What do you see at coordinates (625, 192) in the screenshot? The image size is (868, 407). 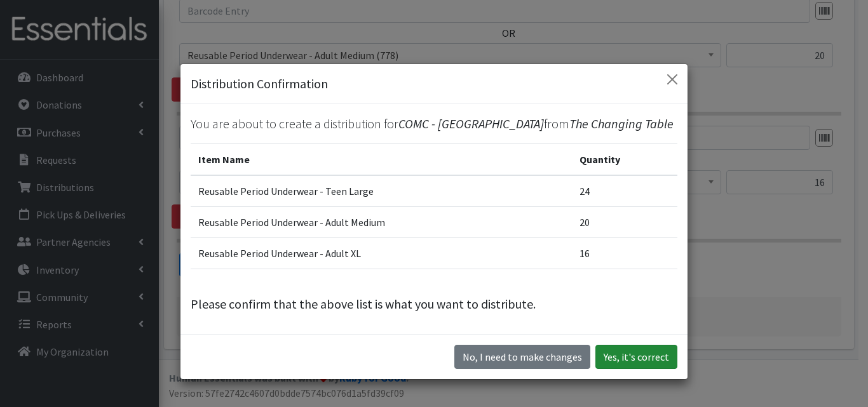 I see `td: 24` at bounding box center [625, 192].